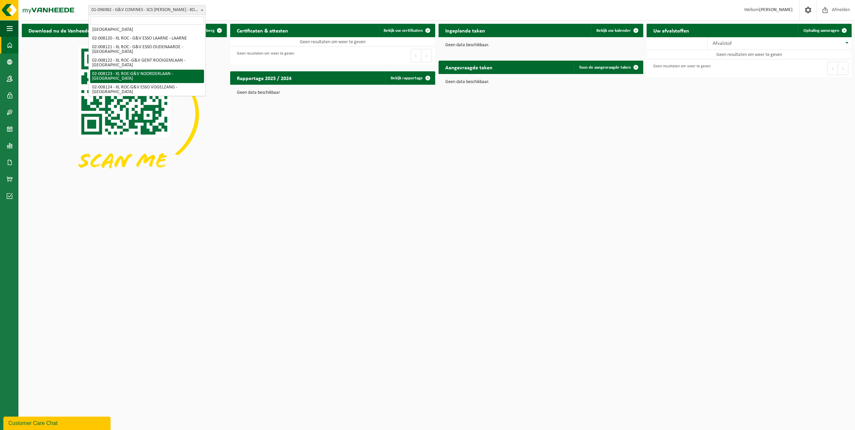 This screenshot has width=855, height=430. Describe the element at coordinates (406, 30) in the screenshot. I see `a: Bekijk uw certificaten` at that location.